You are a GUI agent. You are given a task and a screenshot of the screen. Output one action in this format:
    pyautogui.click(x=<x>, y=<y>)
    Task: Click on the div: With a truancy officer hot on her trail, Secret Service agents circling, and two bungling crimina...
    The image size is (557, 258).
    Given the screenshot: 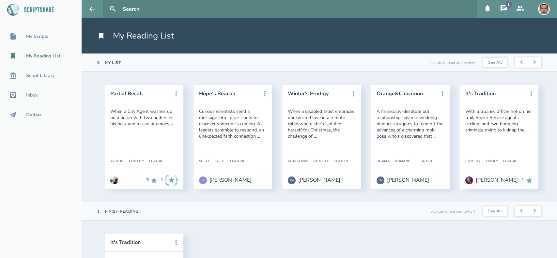 What is the action you would take?
    pyautogui.click(x=499, y=121)
    